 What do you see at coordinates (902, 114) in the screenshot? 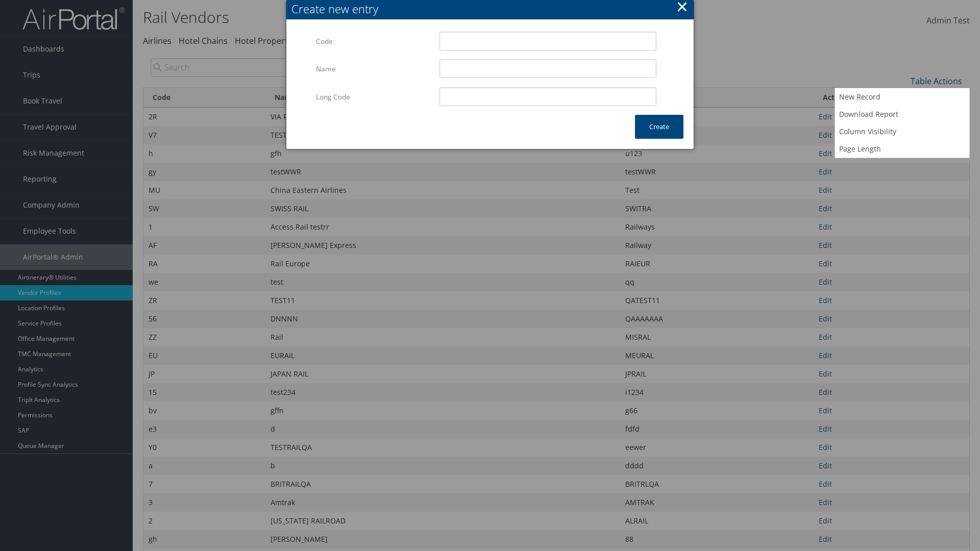
I see `a: Download Report` at bounding box center [902, 114].